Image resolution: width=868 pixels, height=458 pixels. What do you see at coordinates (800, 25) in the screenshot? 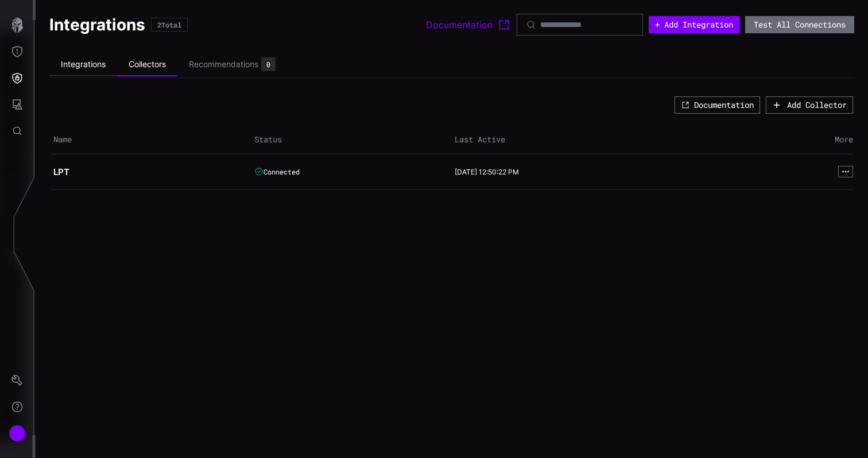
I see `button: Test All Connections` at bounding box center [800, 25].